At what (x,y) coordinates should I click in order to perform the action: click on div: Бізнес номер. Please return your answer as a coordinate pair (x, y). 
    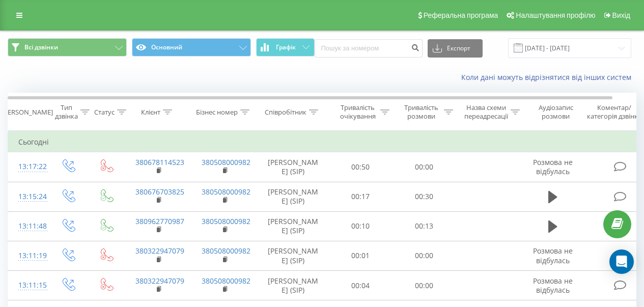
    Looking at the image, I should click on (217, 112).